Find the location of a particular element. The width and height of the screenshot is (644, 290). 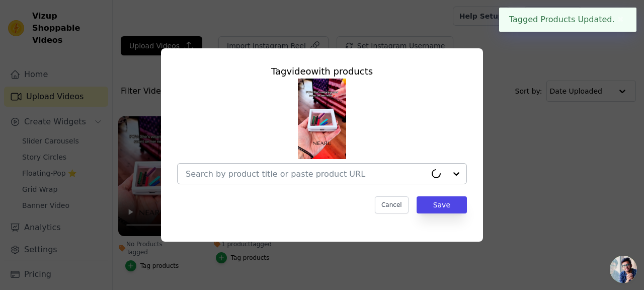

img: tn-e0c20a7a97e3479cbb7a57f407ca4a40.png is located at coordinates (322, 119).